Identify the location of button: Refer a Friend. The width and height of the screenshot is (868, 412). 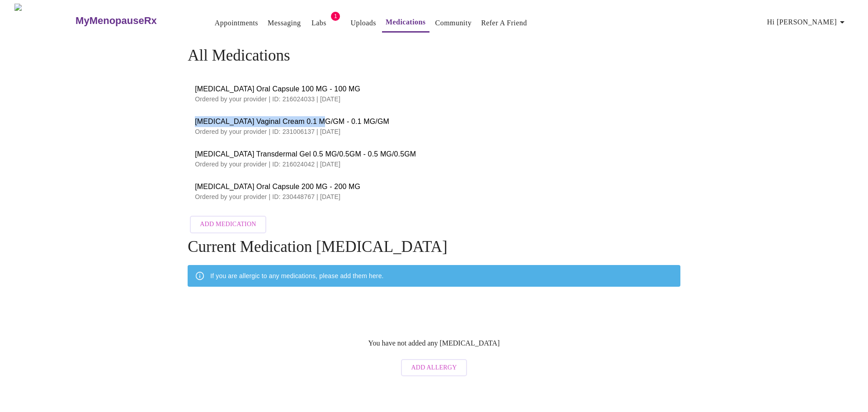
(504, 23).